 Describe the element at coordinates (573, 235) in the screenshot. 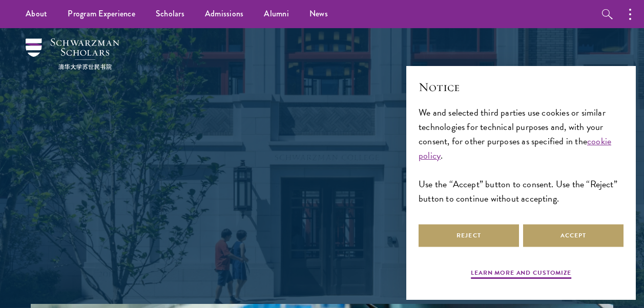

I see `button: Accept` at that location.